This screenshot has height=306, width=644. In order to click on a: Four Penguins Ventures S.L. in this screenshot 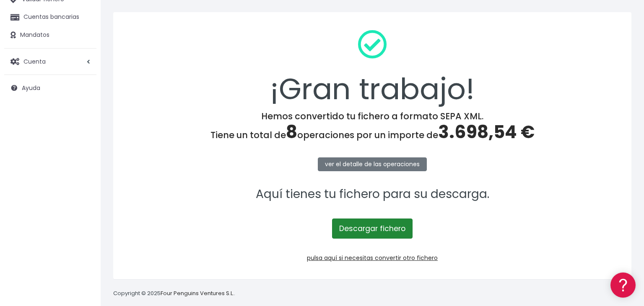, I will do `click(197, 293)`.